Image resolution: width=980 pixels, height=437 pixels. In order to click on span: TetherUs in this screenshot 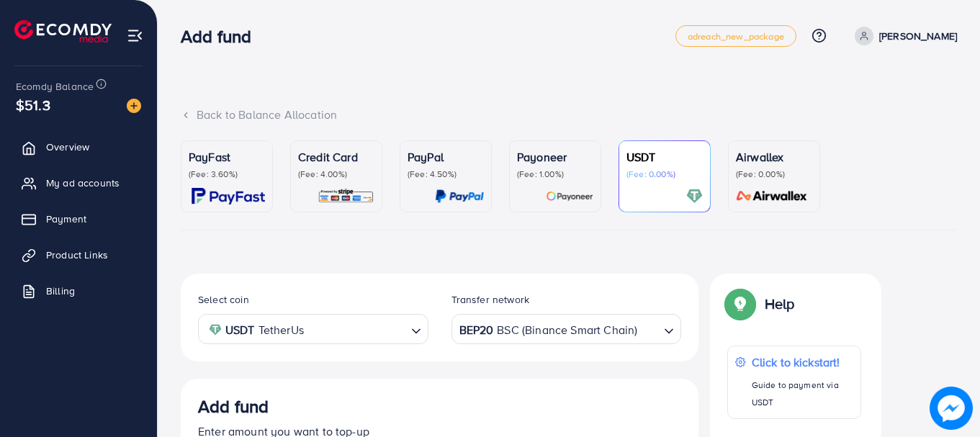, I will do `click(281, 330)`.